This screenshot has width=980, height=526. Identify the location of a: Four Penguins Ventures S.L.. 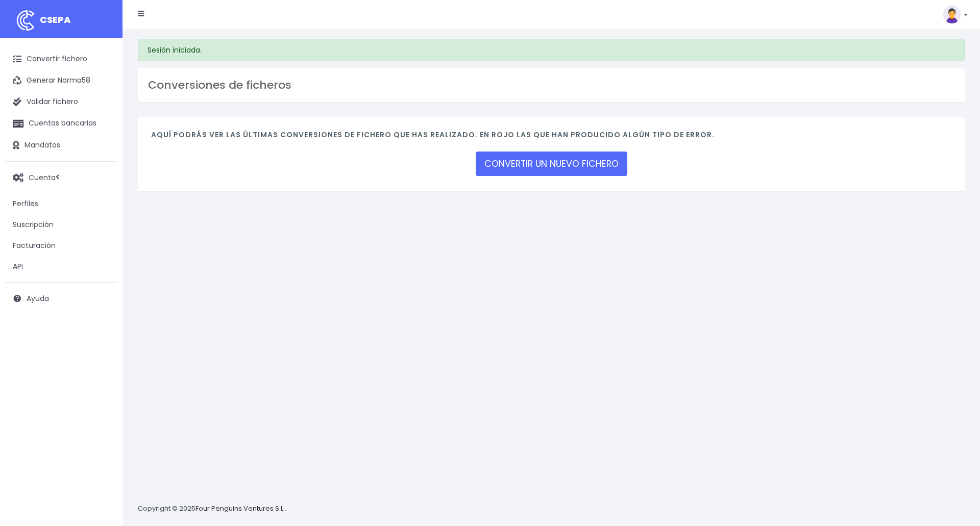
(240, 508).